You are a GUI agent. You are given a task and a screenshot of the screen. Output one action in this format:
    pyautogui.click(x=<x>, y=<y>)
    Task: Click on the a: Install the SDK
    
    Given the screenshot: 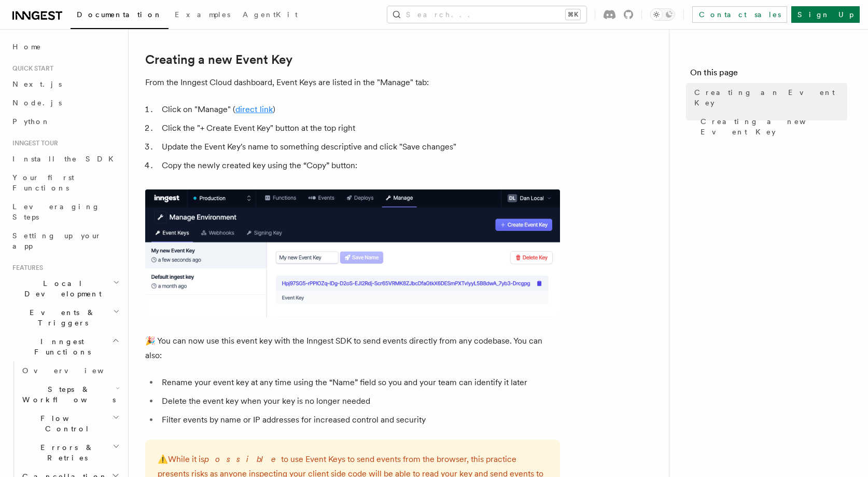 What is the action you would take?
    pyautogui.click(x=65, y=159)
    